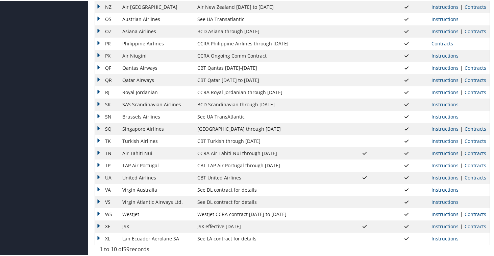 This screenshot has height=256, width=494. I want to click on td: United Airlines, so click(157, 177).